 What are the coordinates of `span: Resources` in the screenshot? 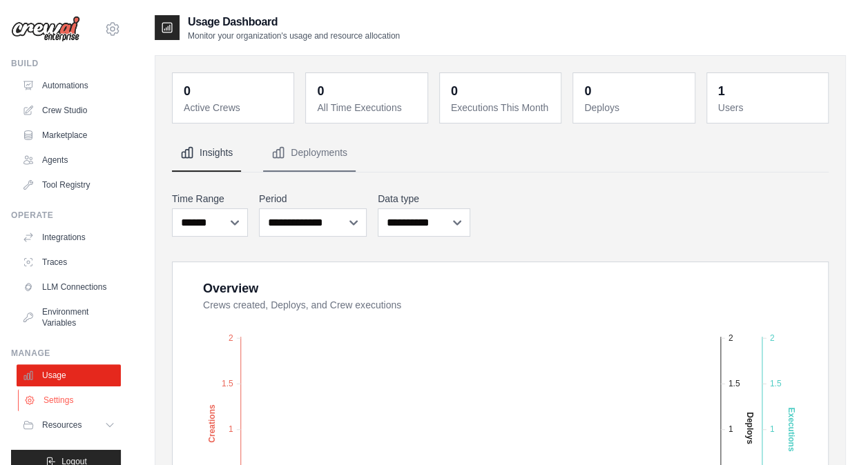 It's located at (62, 425).